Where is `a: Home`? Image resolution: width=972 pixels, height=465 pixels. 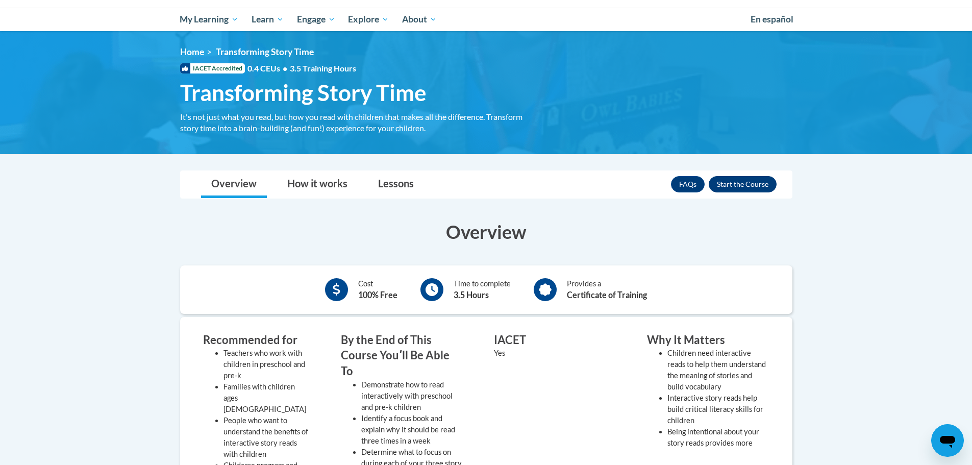 a: Home is located at coordinates (192, 52).